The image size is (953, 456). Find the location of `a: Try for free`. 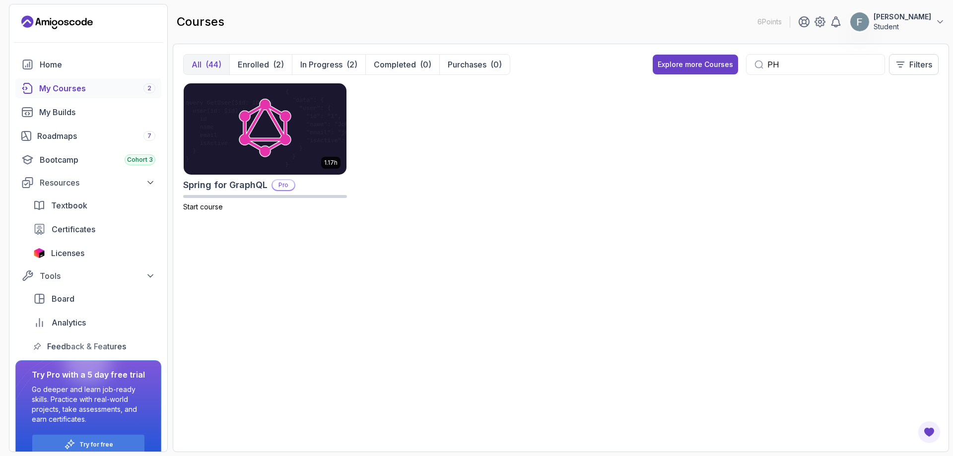

a: Try for free is located at coordinates (96, 445).